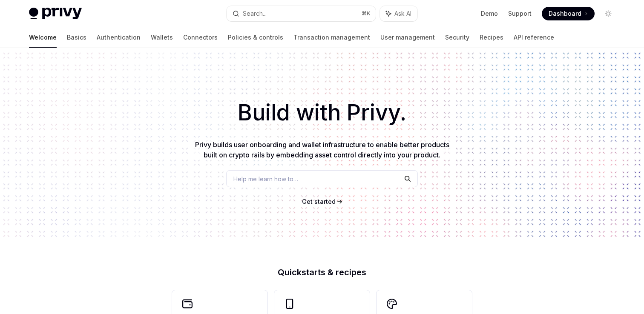  Describe the element at coordinates (491, 38) in the screenshot. I see `a: Recipes` at that location.